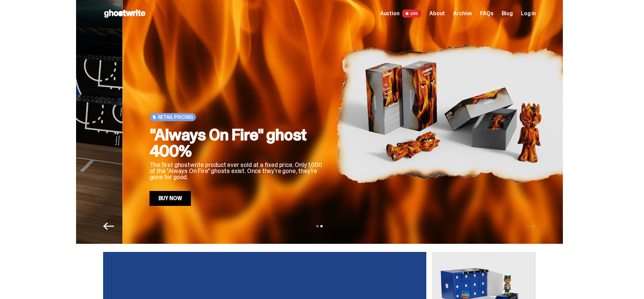 This screenshot has width=644, height=299. I want to click on span: About, so click(437, 13).